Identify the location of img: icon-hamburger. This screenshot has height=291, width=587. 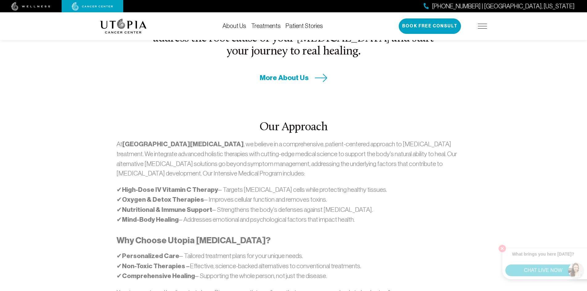
(483, 26).